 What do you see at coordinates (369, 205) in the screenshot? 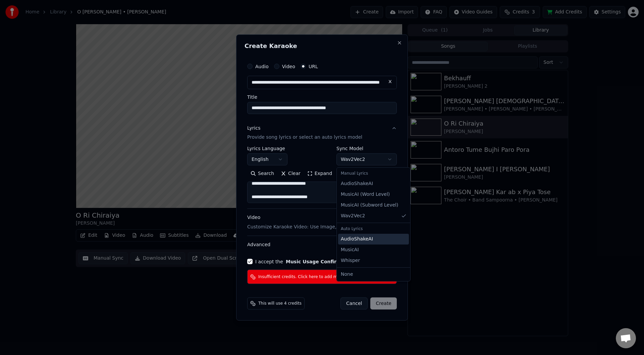
I see `span: MusicAI ( Subword Level )` at bounding box center [369, 205].